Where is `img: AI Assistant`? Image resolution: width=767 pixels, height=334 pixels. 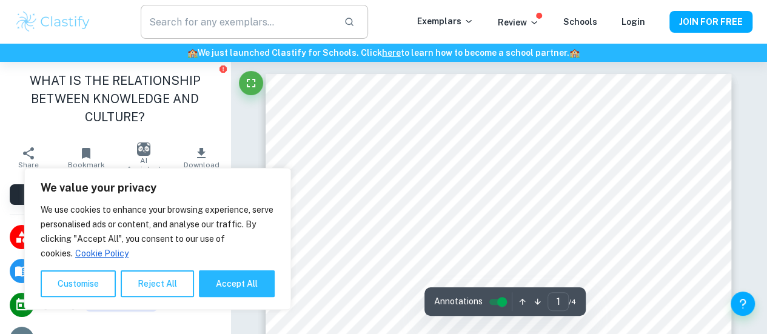
img: AI Assistant is located at coordinates (144, 149).